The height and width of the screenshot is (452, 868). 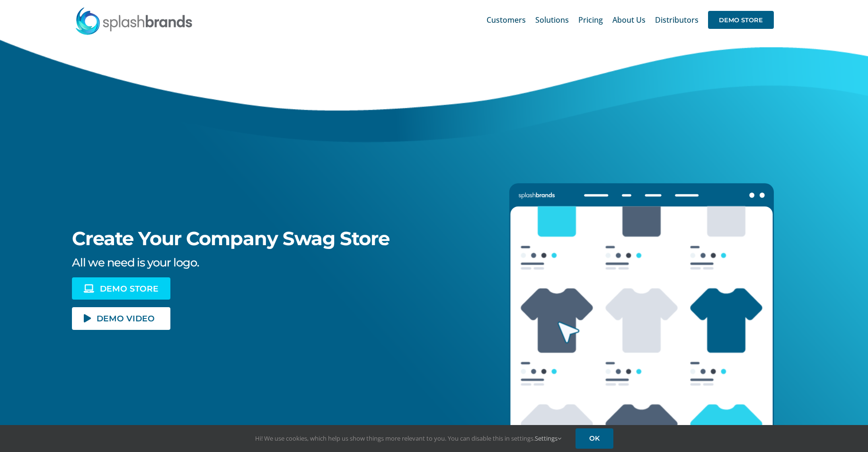 I want to click on a: Customers, so click(x=506, y=20).